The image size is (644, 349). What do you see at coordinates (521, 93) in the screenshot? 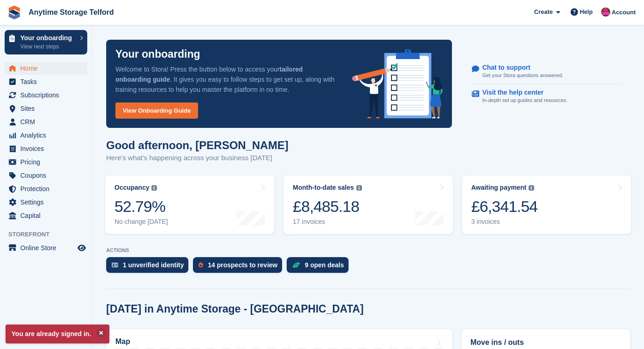
I see `p: Visit the help center` at bounding box center [521, 93].